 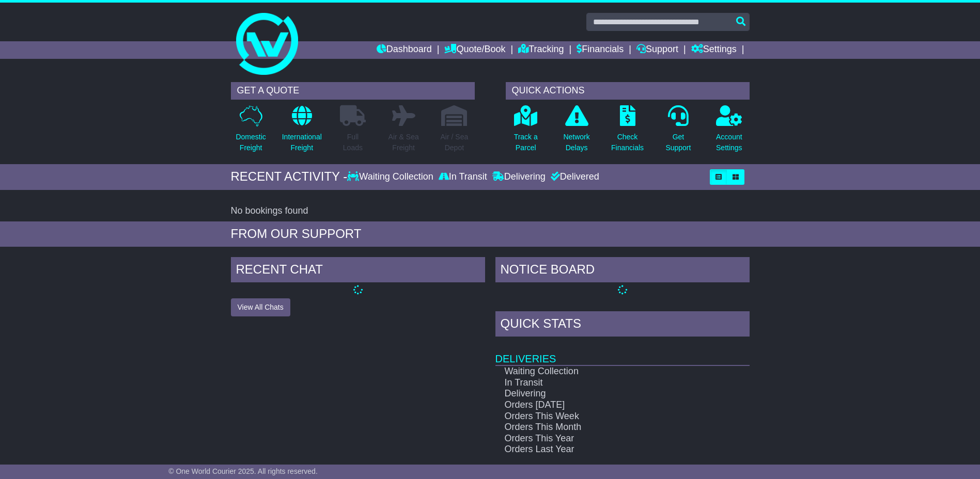 What do you see at coordinates (600, 50) in the screenshot?
I see `a: Financials` at bounding box center [600, 50].